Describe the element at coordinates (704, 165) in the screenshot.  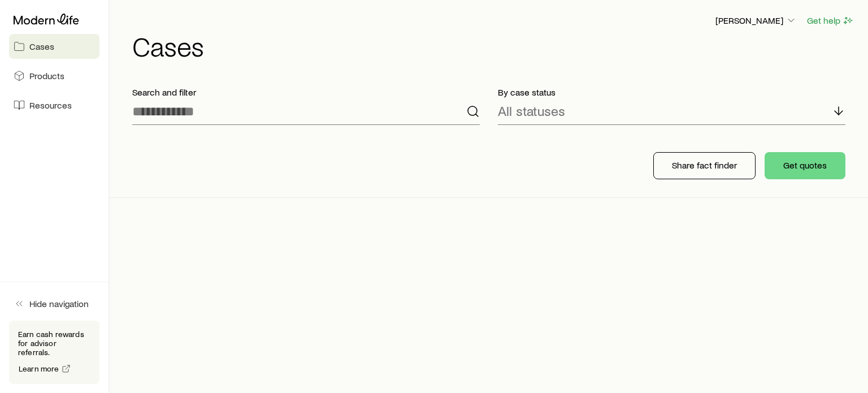
I see `button: Share fact finder` at that location.